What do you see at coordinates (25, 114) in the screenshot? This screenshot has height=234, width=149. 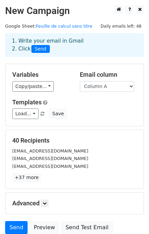 I see `a: Load...` at bounding box center [25, 114].